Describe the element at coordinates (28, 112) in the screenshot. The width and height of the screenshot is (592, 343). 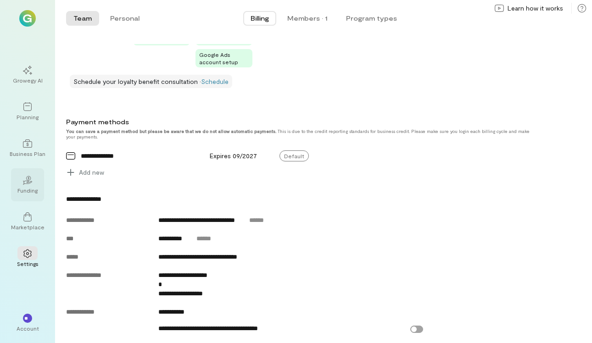
I see `a: Planning` at that location.